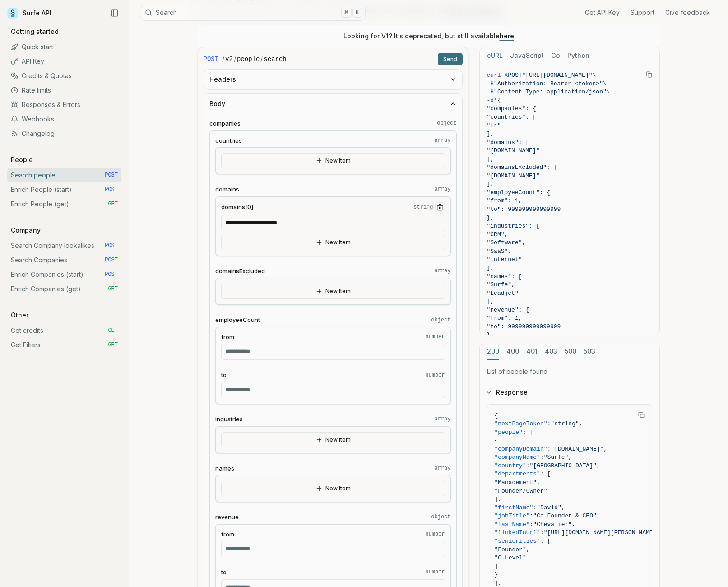 The image size is (728, 587). I want to click on span: "SaaS",, so click(499, 251).